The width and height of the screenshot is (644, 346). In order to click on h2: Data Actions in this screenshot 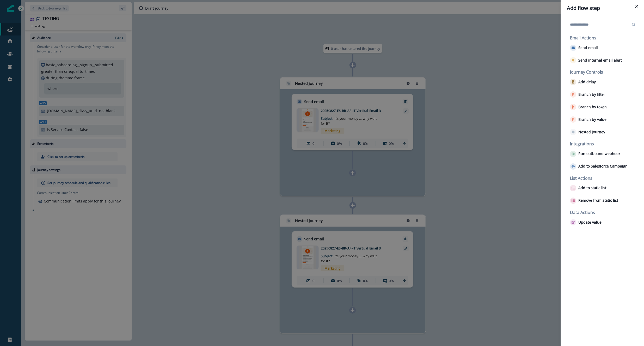, I will do `click(604, 212)`.